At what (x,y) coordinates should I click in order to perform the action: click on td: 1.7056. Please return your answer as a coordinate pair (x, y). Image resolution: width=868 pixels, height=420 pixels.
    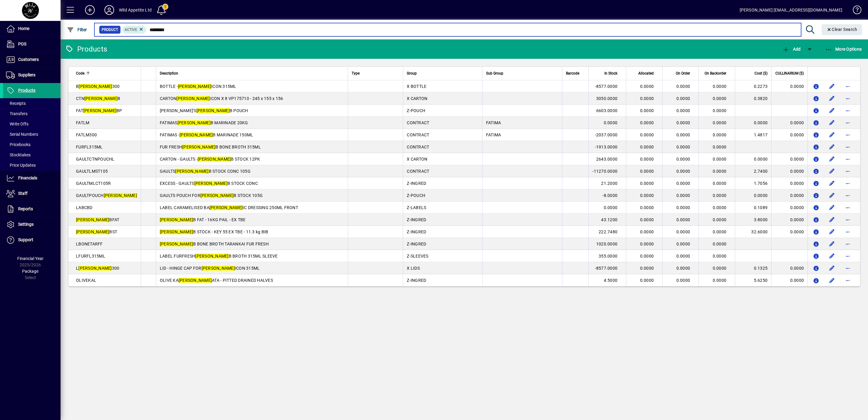
    Looking at the image, I should click on (754, 183).